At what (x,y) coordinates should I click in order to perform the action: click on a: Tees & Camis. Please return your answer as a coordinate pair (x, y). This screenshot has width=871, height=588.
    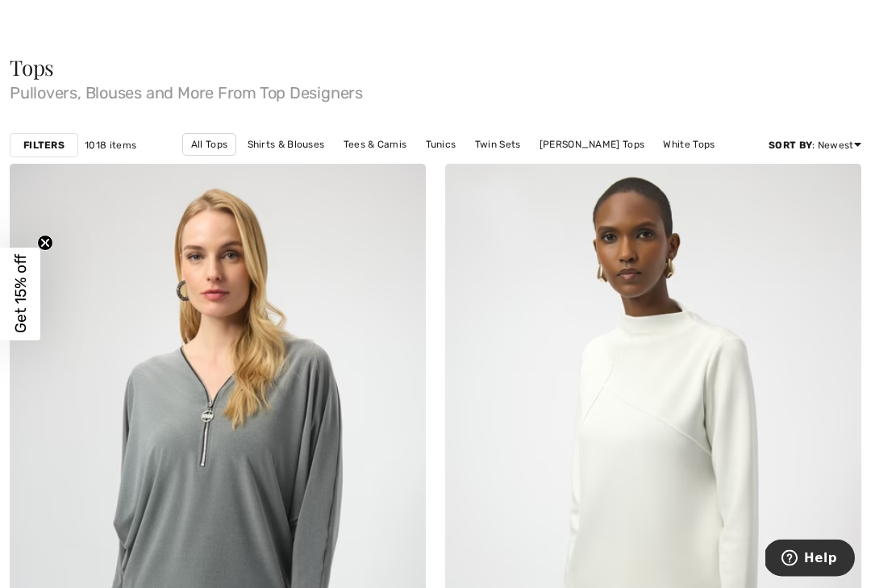
    Looking at the image, I should click on (375, 145).